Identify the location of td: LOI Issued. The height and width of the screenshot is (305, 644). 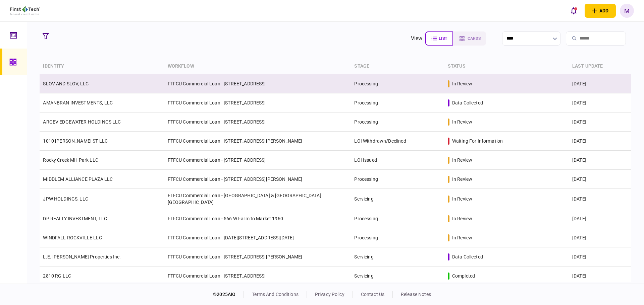
(397, 160).